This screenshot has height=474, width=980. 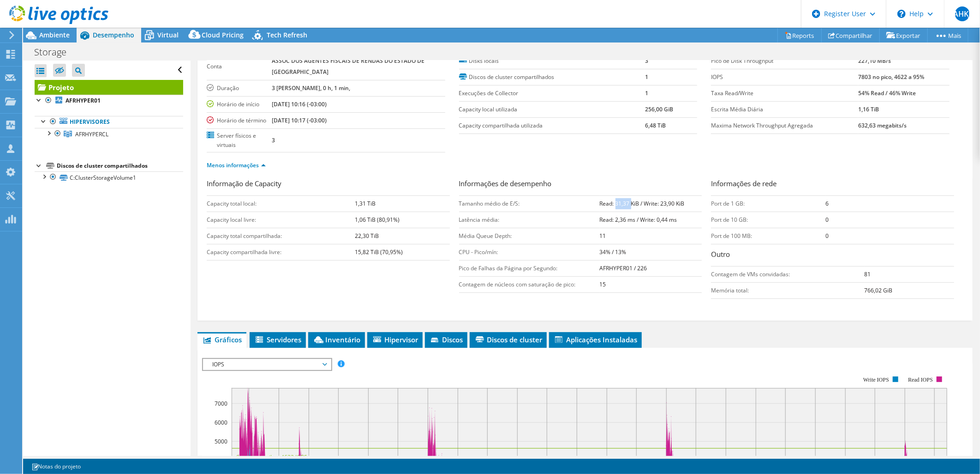 What do you see at coordinates (603, 284) in the screenshot?
I see `b: 15` at bounding box center [603, 284].